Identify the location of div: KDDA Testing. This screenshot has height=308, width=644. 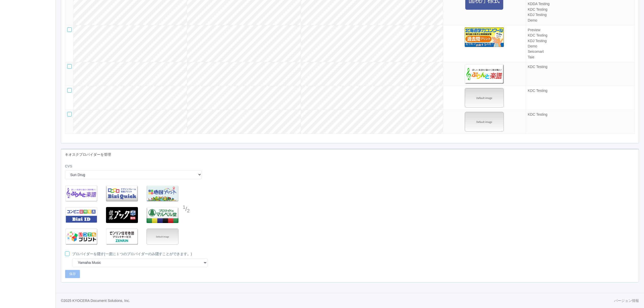
(580, 4).